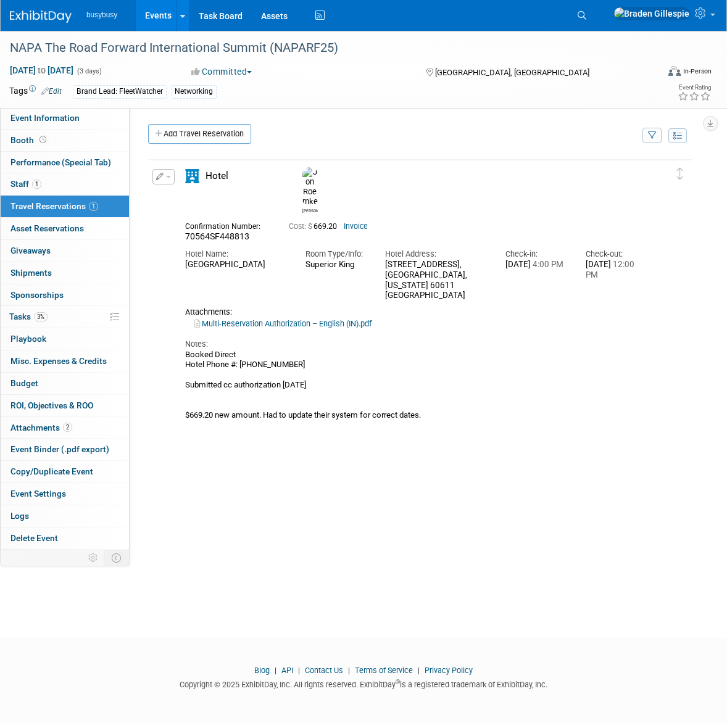 The height and width of the screenshot is (728, 727). What do you see at coordinates (65, 184) in the screenshot?
I see `a: Staff1` at bounding box center [65, 184].